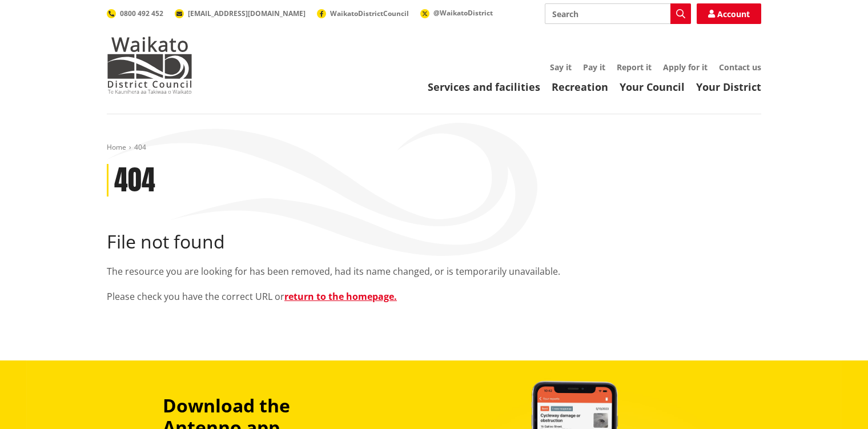 The height and width of the screenshot is (429, 868). Describe the element at coordinates (142, 13) in the screenshot. I see `span: 0800 492 452` at that location.